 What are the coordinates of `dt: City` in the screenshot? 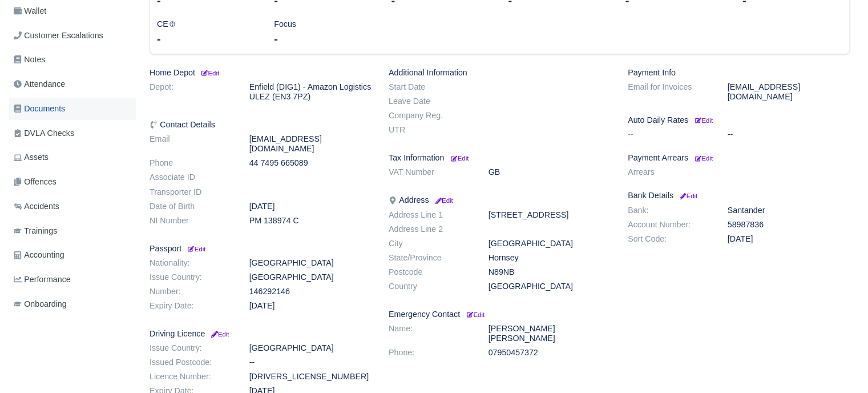 It's located at (430, 243).